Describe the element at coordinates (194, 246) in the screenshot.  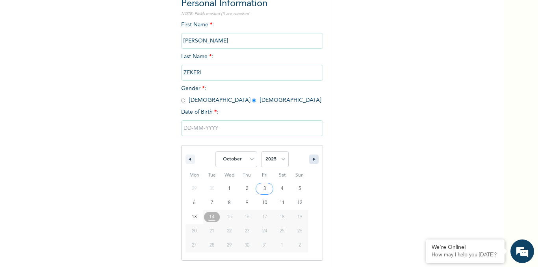
I see `button: 27` at that location.